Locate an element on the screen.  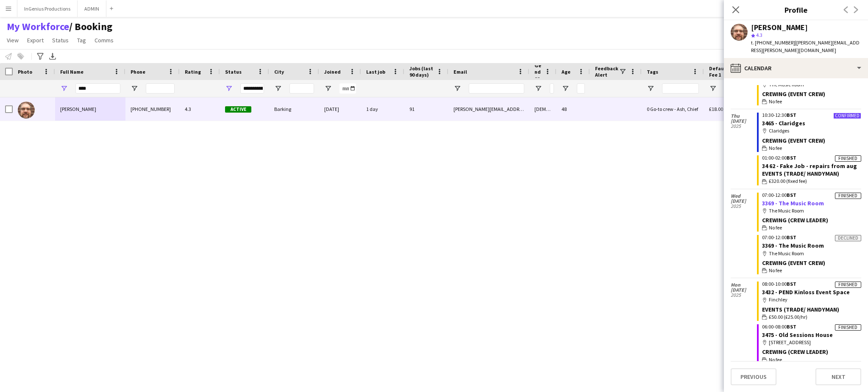
div: Claridges is located at coordinates (811, 131).